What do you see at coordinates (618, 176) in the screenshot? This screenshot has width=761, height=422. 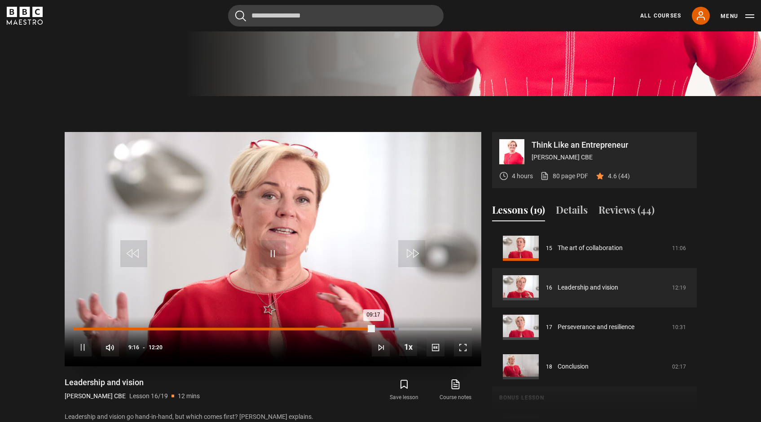 I see `p: 4.6 (44)` at bounding box center [618, 176].